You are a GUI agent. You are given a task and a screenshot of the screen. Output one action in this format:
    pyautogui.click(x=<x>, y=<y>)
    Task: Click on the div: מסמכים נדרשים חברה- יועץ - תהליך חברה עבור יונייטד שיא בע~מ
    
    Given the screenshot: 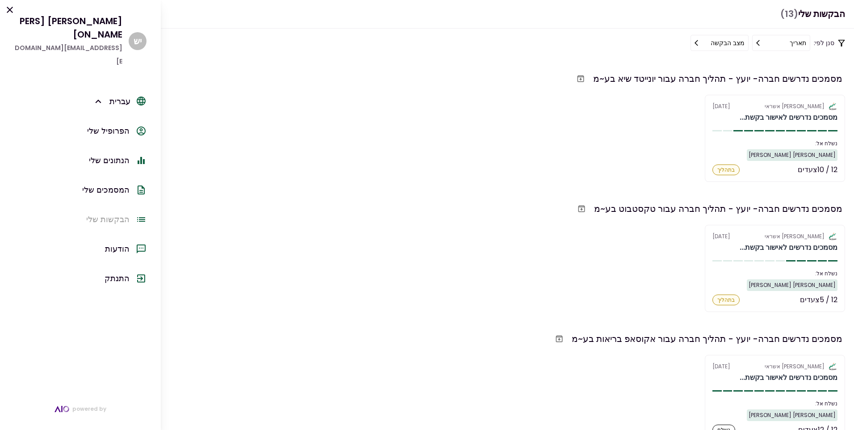 What is the action you would take?
    pyautogui.click(x=718, y=79)
    